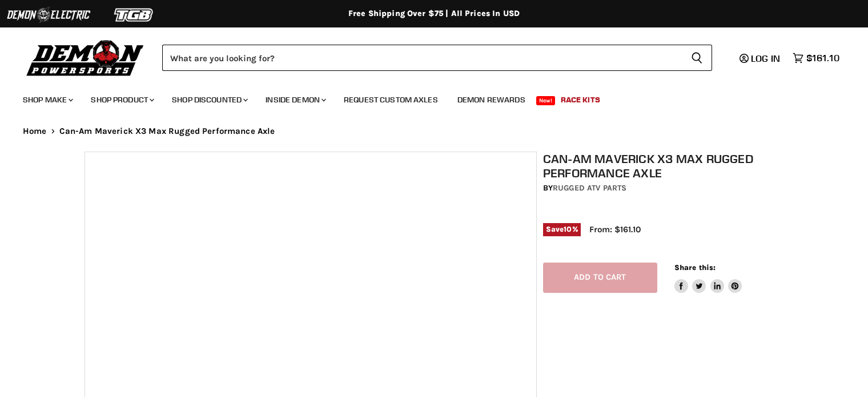 The width and height of the screenshot is (868, 397). Describe the element at coordinates (590, 187) in the screenshot. I see `a: Rugged ATV Parts` at that location.